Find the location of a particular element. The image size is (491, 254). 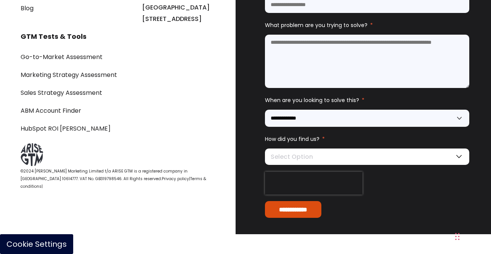

a: Marketing Strategy Assessment is located at coordinates (69, 75).